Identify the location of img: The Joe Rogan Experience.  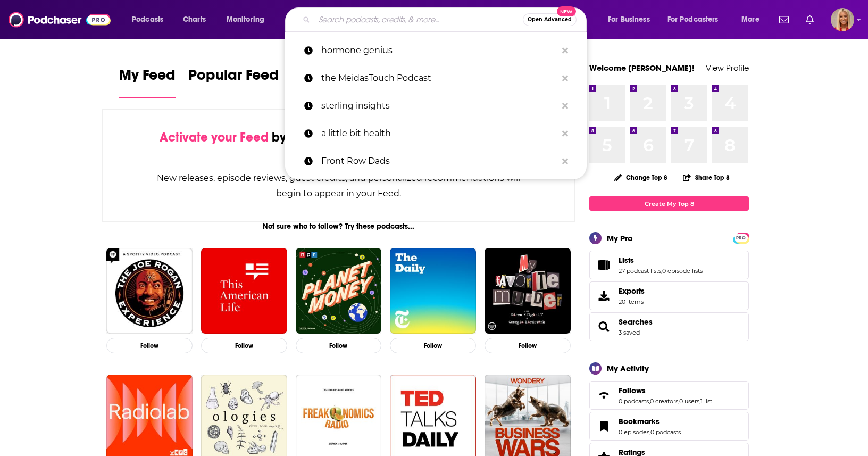
(150, 291).